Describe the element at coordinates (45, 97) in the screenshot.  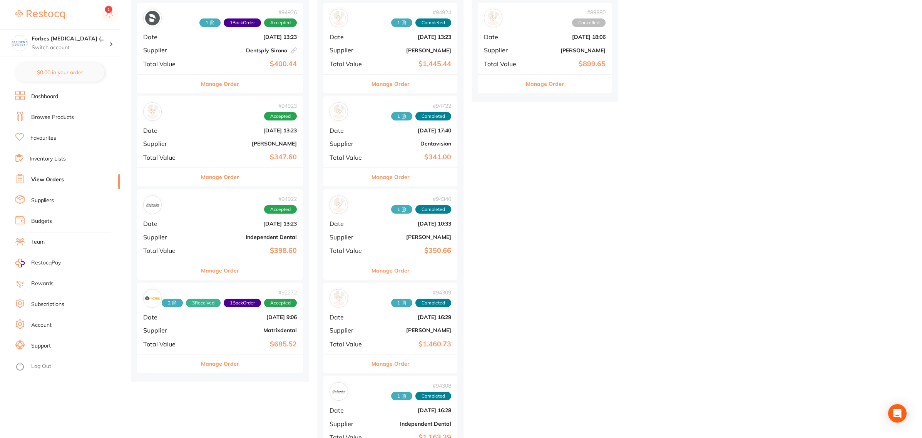
I see `a: Dashboard` at that location.